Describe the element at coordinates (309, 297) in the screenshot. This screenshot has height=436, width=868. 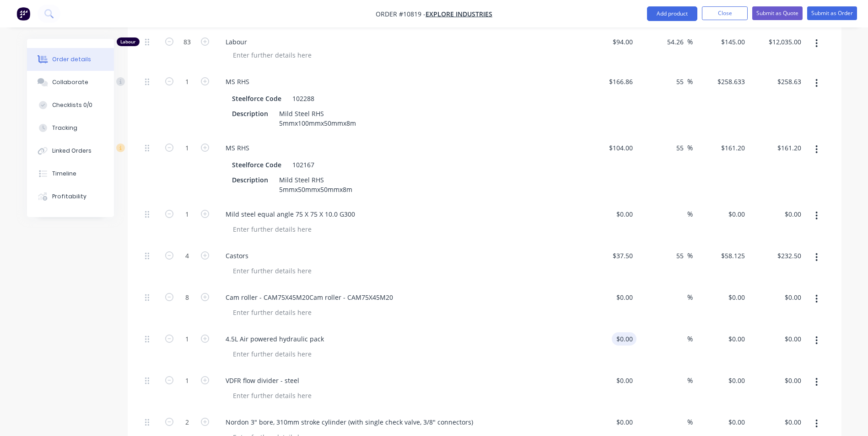
I see `div: Cam roller - CAM75X45M20Cam roller - CAM75X45M20` at that location.